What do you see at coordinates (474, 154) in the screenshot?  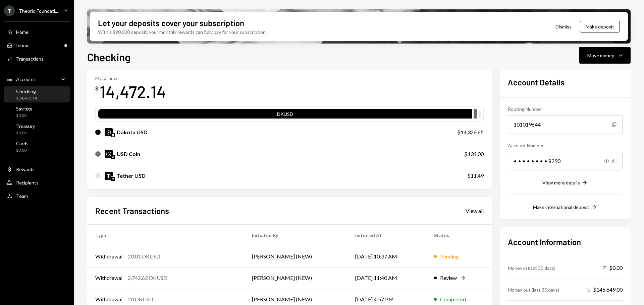 I see `div: $134.00` at bounding box center [474, 154].